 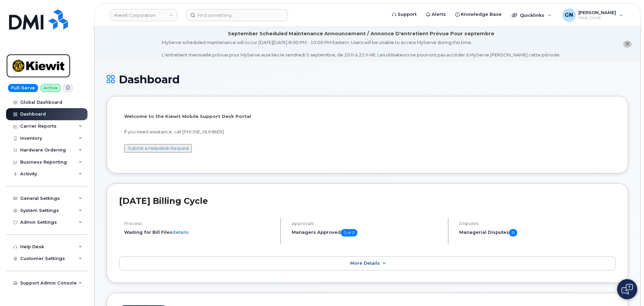 I want to click on h5: Managerial Disputes, so click(x=538, y=233).